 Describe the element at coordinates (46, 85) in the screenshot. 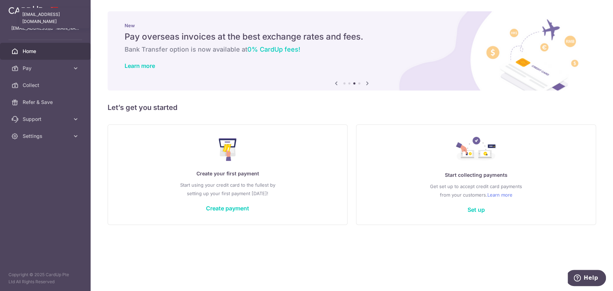

I see `span: Collect` at that location.